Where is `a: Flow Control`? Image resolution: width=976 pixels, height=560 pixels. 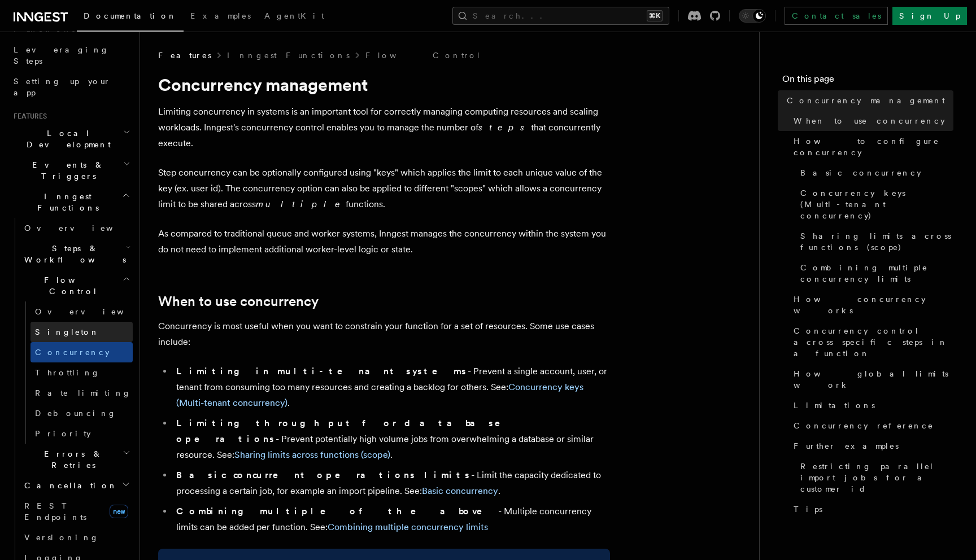
a: Flow Control is located at coordinates (423, 55).